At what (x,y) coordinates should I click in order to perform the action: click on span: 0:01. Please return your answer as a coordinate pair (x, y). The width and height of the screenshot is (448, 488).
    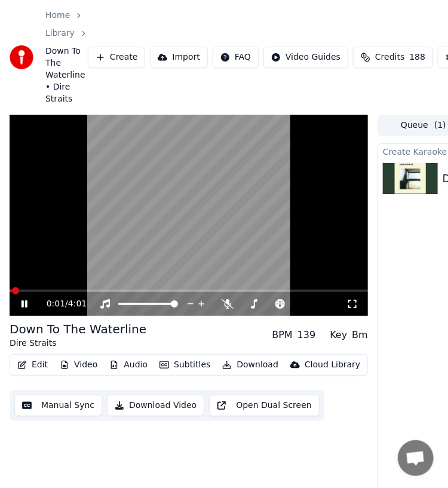
    Looking at the image, I should click on (56, 304).